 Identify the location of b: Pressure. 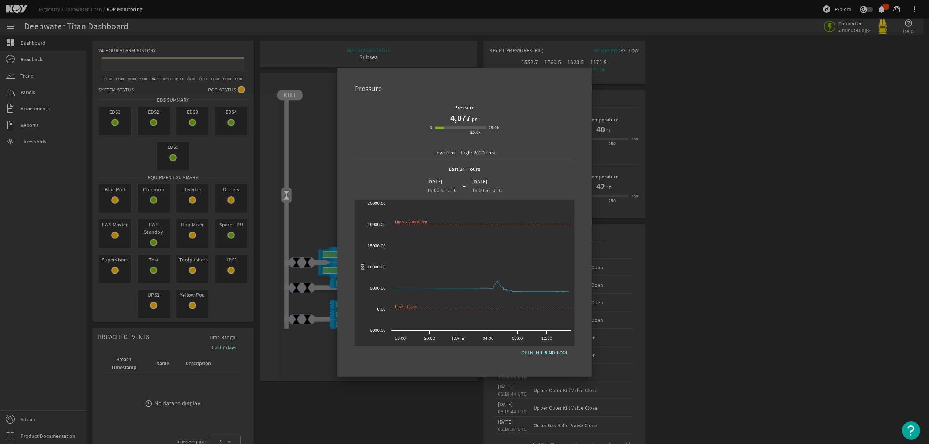
(465, 108).